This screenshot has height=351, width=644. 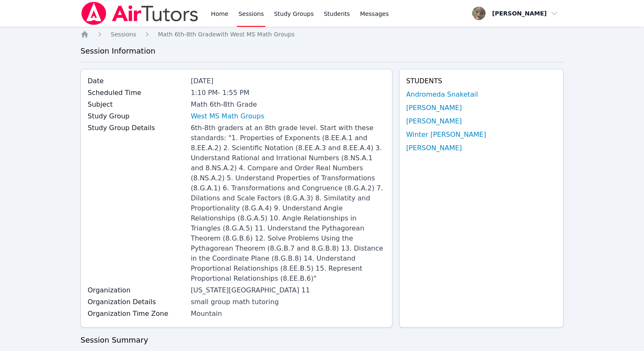 I want to click on label: Study Group Details, so click(x=136, y=128).